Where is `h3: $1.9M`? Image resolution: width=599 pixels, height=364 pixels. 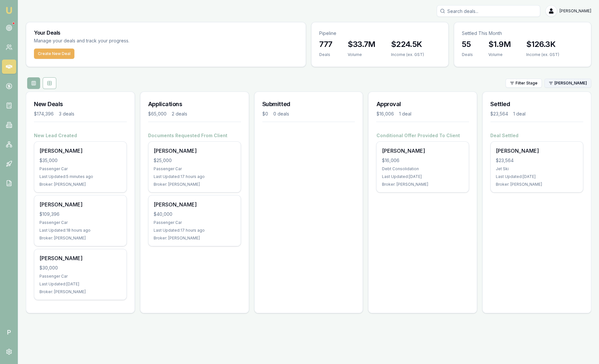
h3: $1.9M is located at coordinates (500, 44).